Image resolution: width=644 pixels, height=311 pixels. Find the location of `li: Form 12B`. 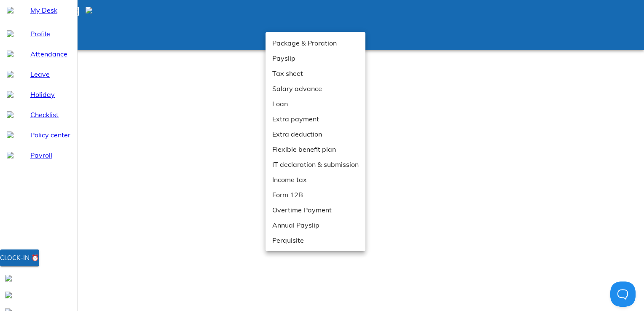

li: Form 12B is located at coordinates (315, 195).